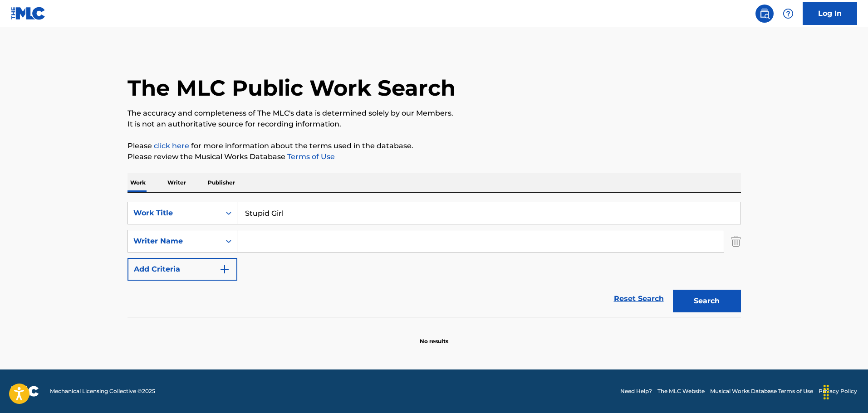 This screenshot has width=868, height=413. I want to click on button: Add Criteria, so click(182, 269).